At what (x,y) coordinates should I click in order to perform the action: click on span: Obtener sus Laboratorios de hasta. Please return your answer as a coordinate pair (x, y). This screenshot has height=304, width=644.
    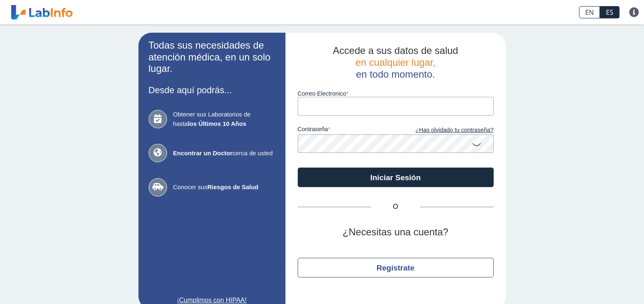
    Looking at the image, I should click on (224, 119).